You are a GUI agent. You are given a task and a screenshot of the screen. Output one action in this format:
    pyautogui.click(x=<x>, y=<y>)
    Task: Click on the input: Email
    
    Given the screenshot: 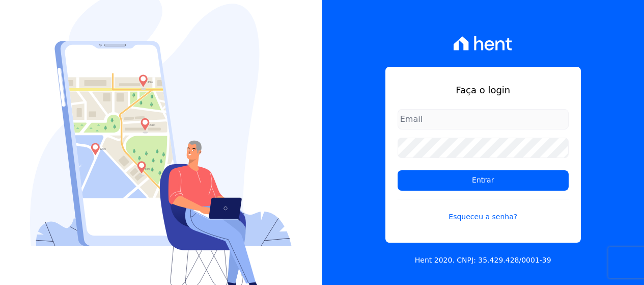 What is the action you would take?
    pyautogui.click(x=483, y=119)
    